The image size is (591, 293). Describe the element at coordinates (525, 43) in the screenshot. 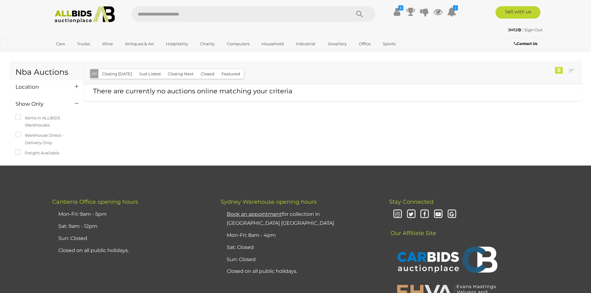

I see `b: Contact Us` at that location.